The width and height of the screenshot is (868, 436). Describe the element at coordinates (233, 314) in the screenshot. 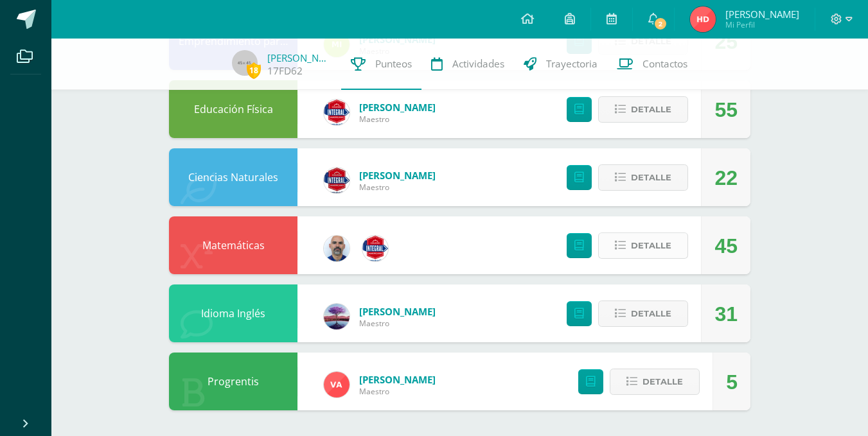

I see `div: Idioma Inglés` at that location.